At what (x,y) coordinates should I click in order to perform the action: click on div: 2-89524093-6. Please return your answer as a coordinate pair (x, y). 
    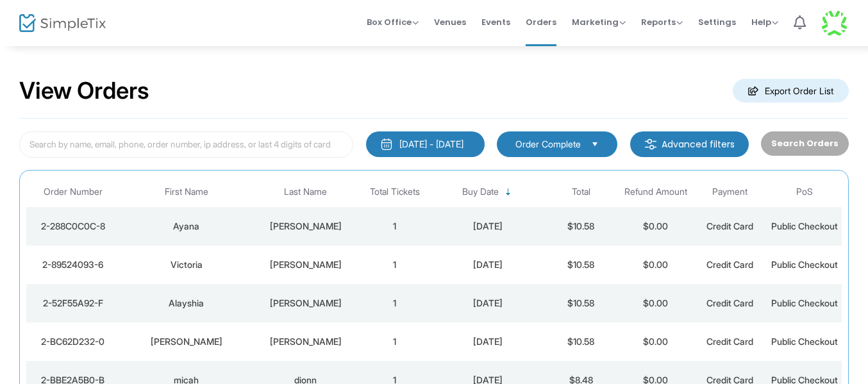
    Looking at the image, I should click on (73, 265).